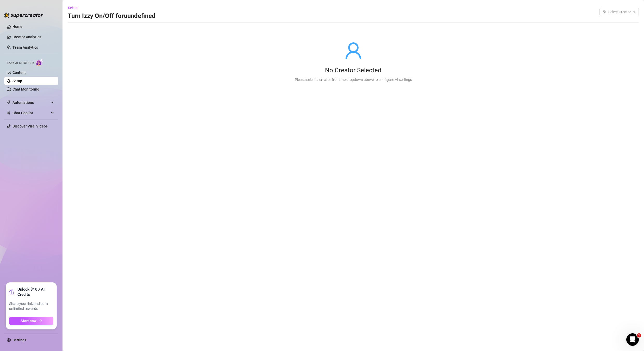 This screenshot has width=644, height=351. I want to click on span: Chat Copilot, so click(31, 113).